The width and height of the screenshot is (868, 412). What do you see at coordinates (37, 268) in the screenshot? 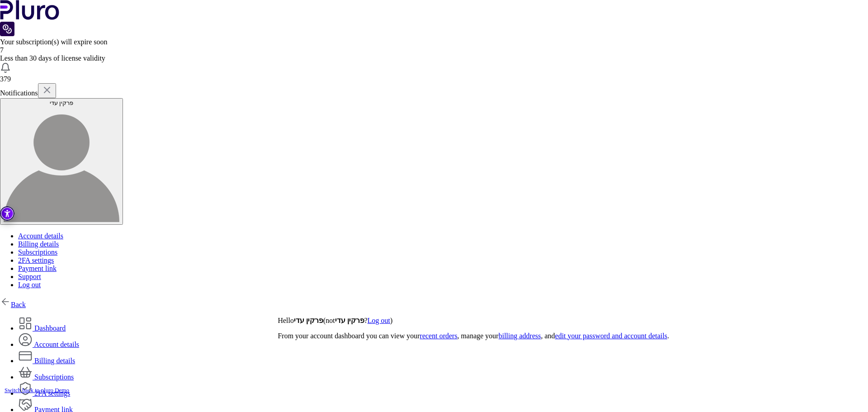
I see `a: Payment link` at bounding box center [37, 268].